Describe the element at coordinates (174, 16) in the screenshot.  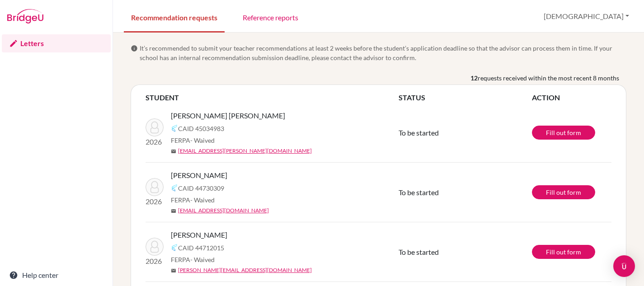
I see `a: Recommendation requests` at that location.